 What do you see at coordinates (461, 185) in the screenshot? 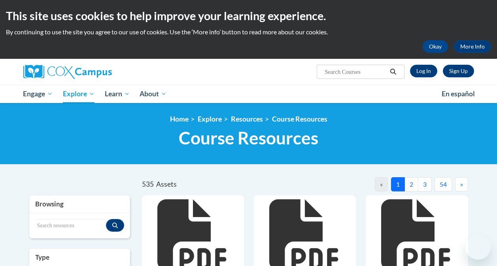
I see `button: Next` at bounding box center [461, 185].